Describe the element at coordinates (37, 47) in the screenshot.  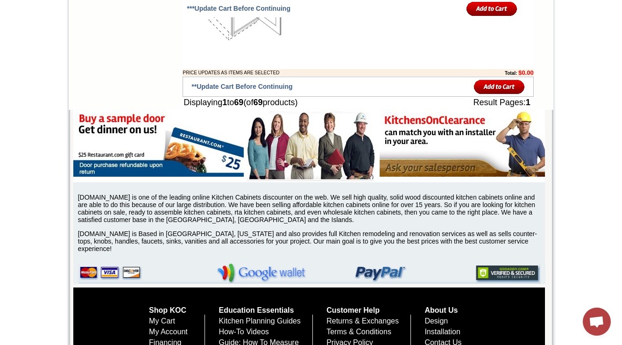
I see `td: Alabaster Shaker` at that location.